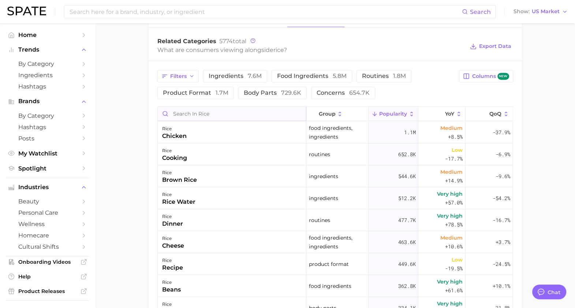 The width and height of the screenshot is (575, 308). What do you see at coordinates (503, 154) in the screenshot?
I see `span: -6.9%` at bounding box center [503, 154].